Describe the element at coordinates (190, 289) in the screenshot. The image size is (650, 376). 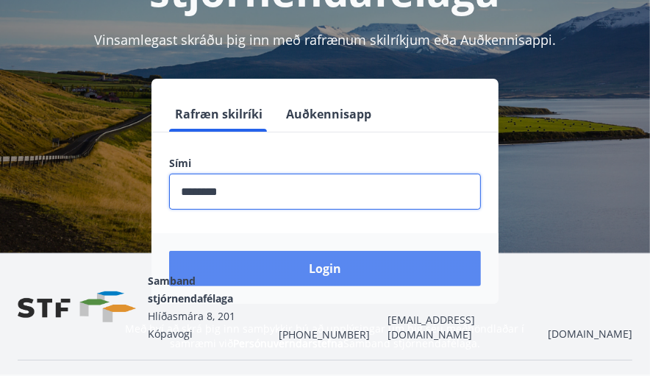
I see `span: Samband stjórnendafélaga` at that location.